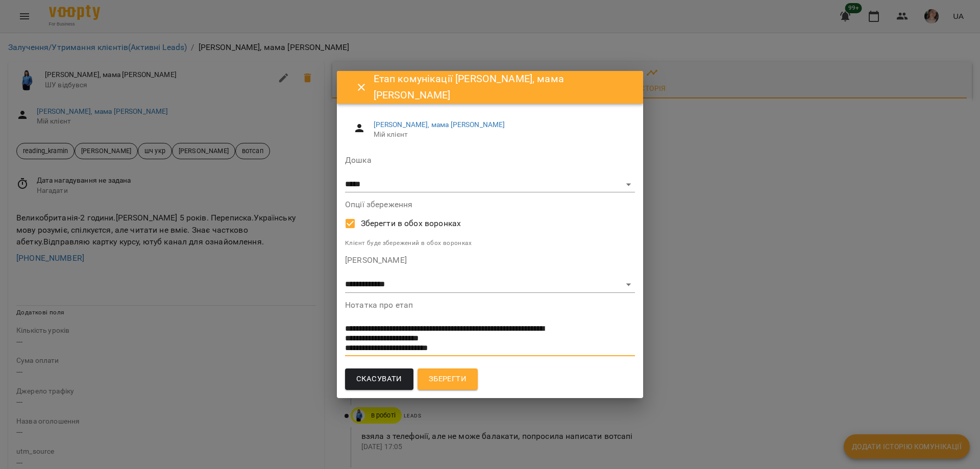  I want to click on span: Мій клієнт, so click(500, 134).